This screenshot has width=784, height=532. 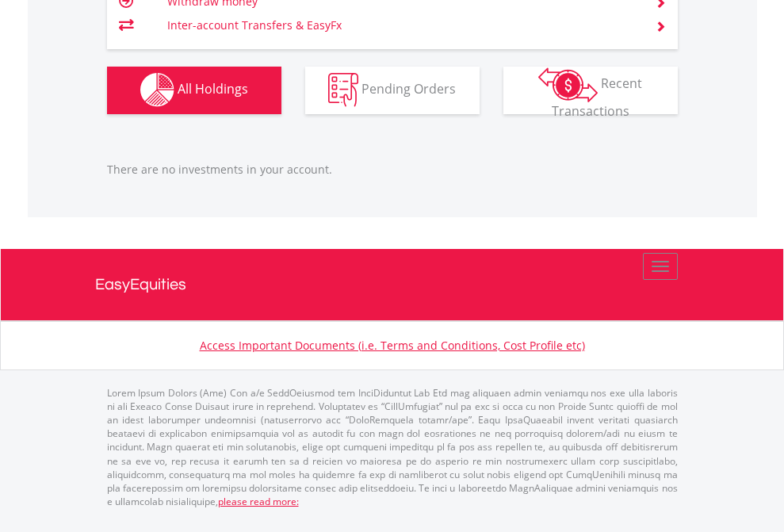 What do you see at coordinates (401, 26) in the screenshot?
I see `td: Inter-account Transfers & EasyFx` at bounding box center [401, 26].